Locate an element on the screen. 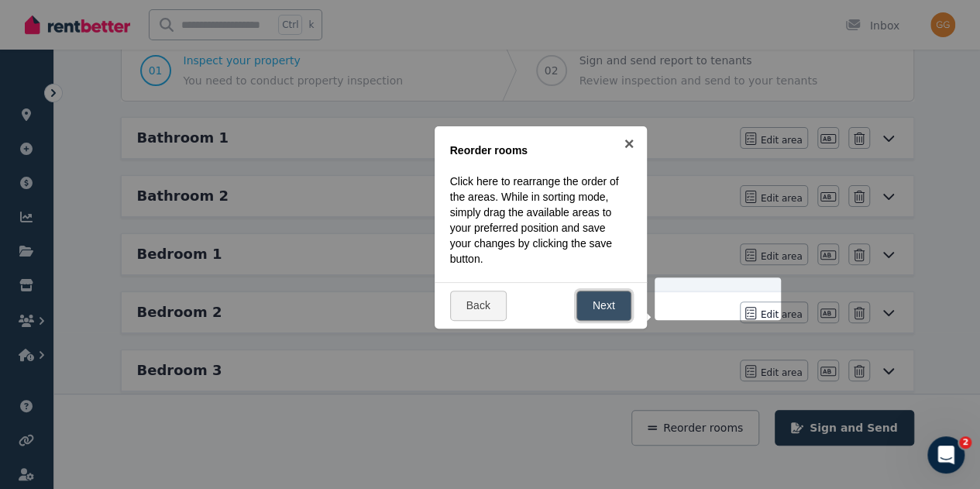  a: Next is located at coordinates (603, 305).